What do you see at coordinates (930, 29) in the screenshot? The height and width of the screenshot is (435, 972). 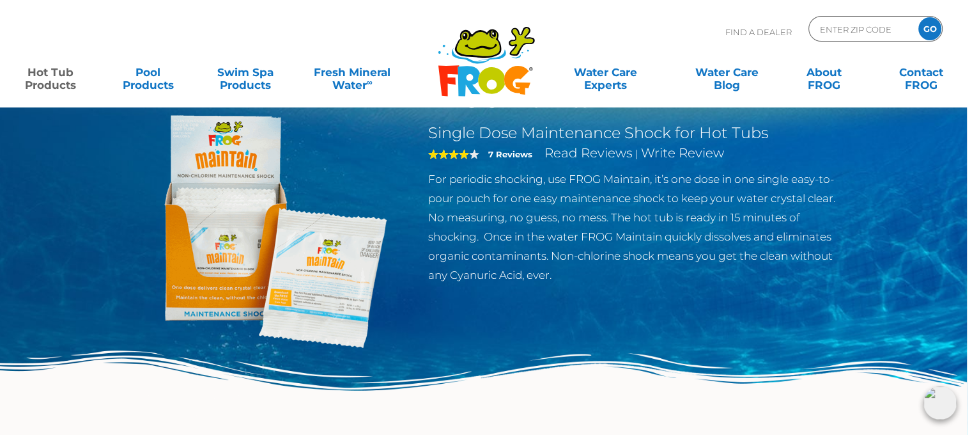 I see `input: GO` at bounding box center [930, 29].